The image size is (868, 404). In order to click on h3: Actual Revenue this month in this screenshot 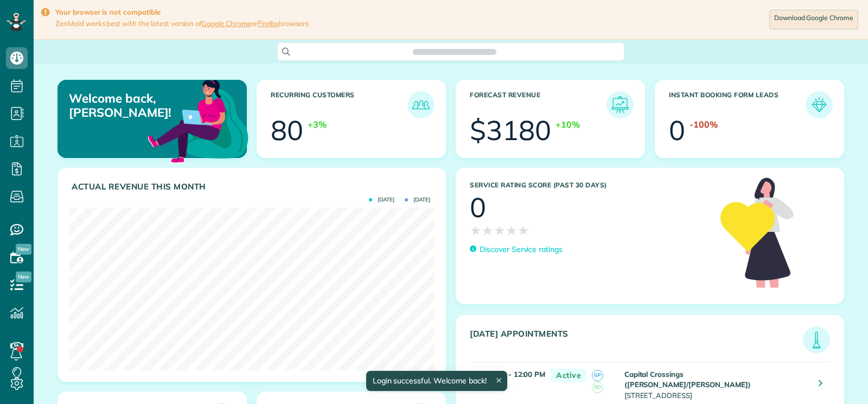, I will do `click(253, 187)`.